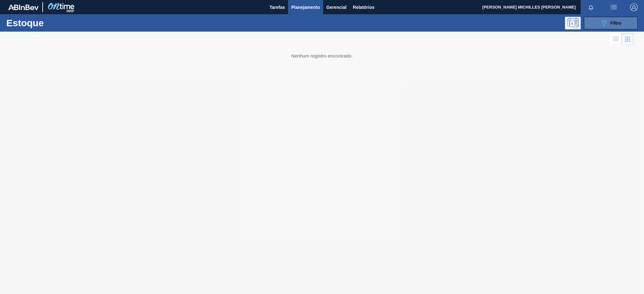 This screenshot has width=644, height=294. What do you see at coordinates (616, 23) in the screenshot?
I see `span: Filtro` at bounding box center [616, 23].